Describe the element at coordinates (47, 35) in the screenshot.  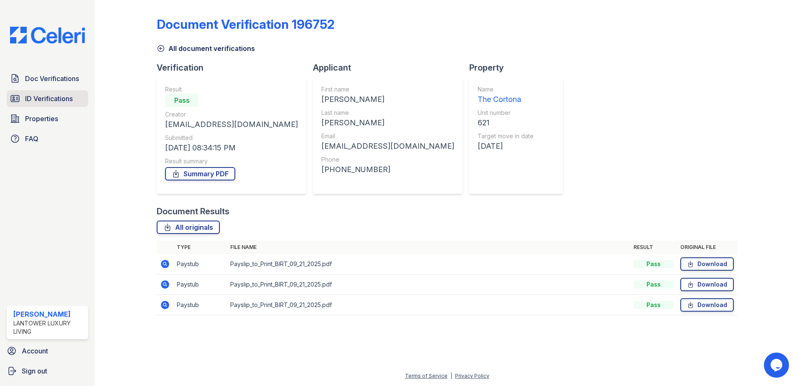
I see `img: CE_Logo_Blue-a8612792a0a2168367f1c8372b55b34899dd931a85d93a1a3d3e32e68fde9ad4.png` at that location.